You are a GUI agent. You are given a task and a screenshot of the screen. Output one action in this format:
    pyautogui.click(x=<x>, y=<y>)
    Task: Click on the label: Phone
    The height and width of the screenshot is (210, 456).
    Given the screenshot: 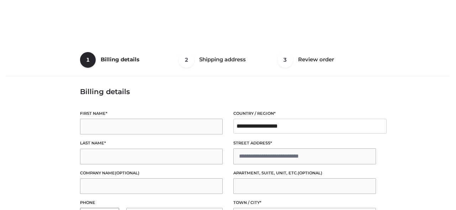 What is the action you would take?
    pyautogui.click(x=151, y=202)
    